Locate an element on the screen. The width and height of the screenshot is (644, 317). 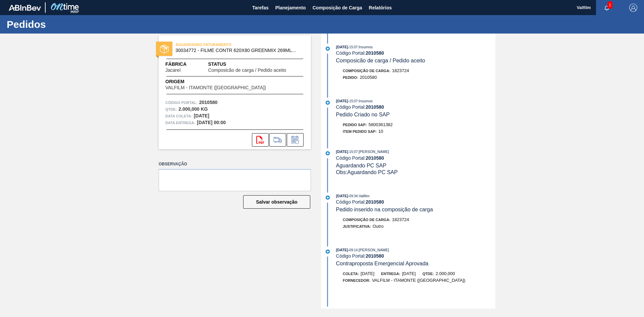
span: Jacareí is located at coordinates (173, 70).